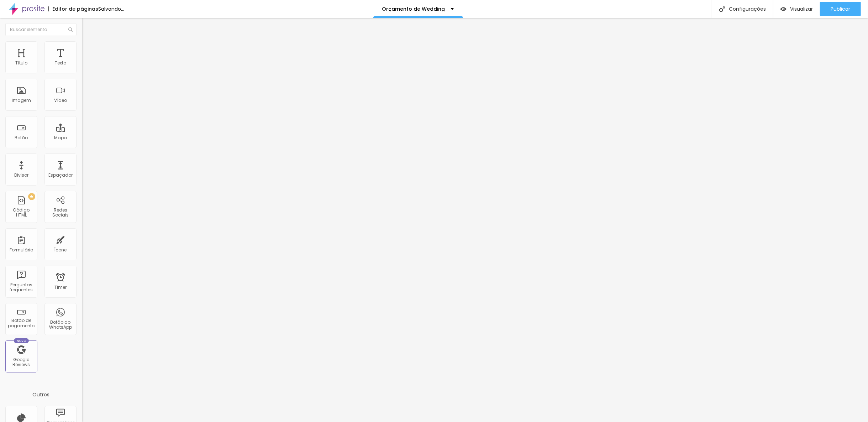 This screenshot has width=868, height=422. What do you see at coordinates (21, 362) in the screenshot?
I see `div: Google Reviews` at bounding box center [21, 362].